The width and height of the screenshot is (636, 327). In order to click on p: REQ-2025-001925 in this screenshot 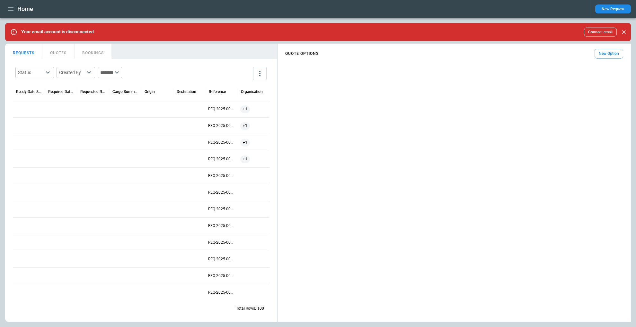, I will do `click(222, 176)`.